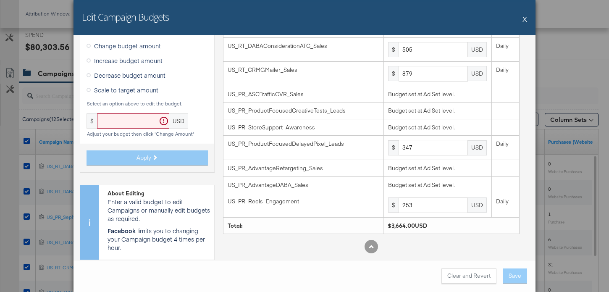 The height and width of the screenshot is (292, 609). What do you see at coordinates (126, 90) in the screenshot?
I see `span: Scale to target amount` at bounding box center [126, 90].